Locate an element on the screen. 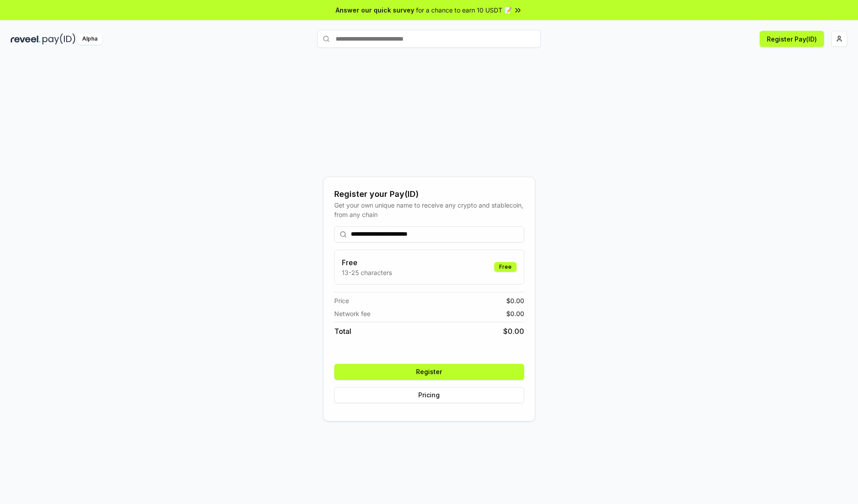 Image resolution: width=858 pixels, height=504 pixels. p: 13-25 characters is located at coordinates (368, 272).